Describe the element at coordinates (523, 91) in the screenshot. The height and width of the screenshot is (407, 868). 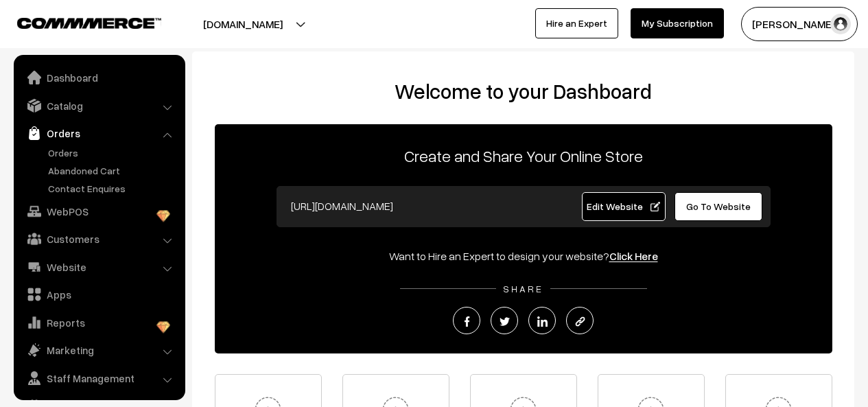
I see `h2: Welcome to your Dashboard` at that location.